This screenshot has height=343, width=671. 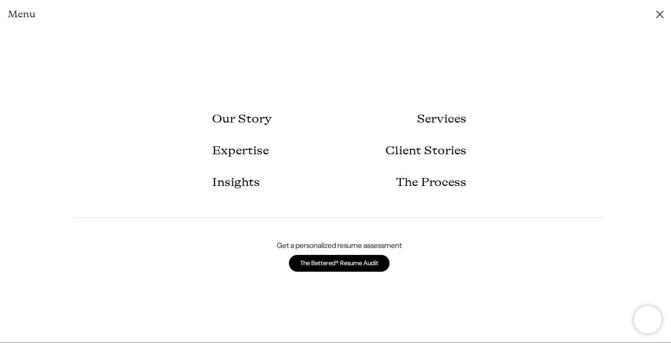 I want to click on p: Get a personalized resume assessment, so click(x=339, y=246).